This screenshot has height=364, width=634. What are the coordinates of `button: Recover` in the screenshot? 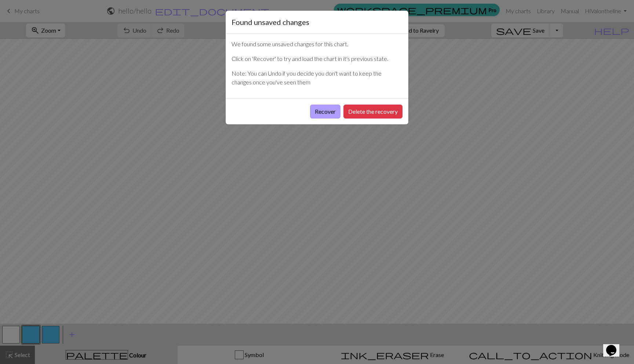 It's located at (325, 111).